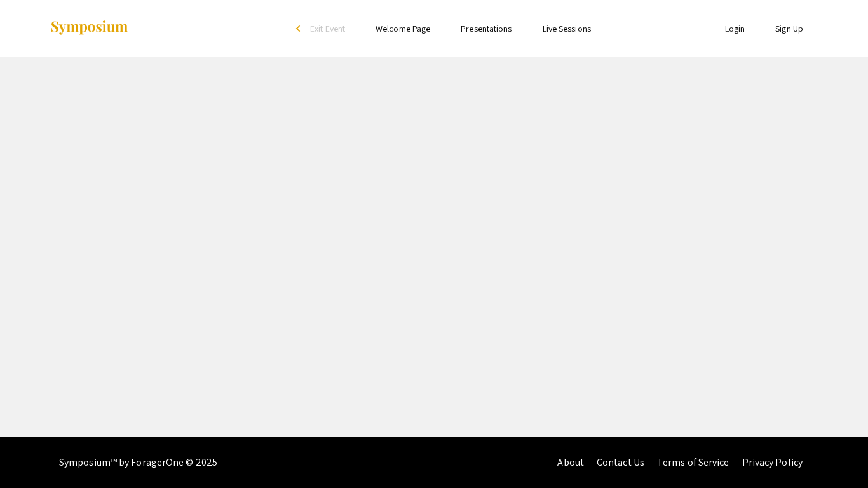 The image size is (868, 488). Describe the element at coordinates (89, 28) in the screenshot. I see `img: Symposium by ForagerOne` at that location.